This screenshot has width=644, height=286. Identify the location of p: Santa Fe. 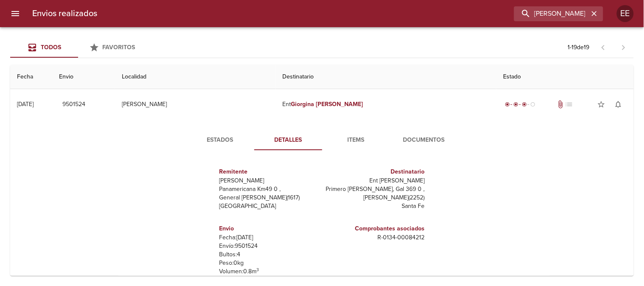
(375, 206).